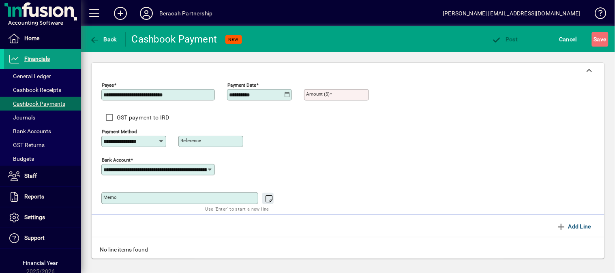 This screenshot has width=615, height=273. What do you see at coordinates (43, 176) in the screenshot?
I see `a: Staff` at bounding box center [43, 176].